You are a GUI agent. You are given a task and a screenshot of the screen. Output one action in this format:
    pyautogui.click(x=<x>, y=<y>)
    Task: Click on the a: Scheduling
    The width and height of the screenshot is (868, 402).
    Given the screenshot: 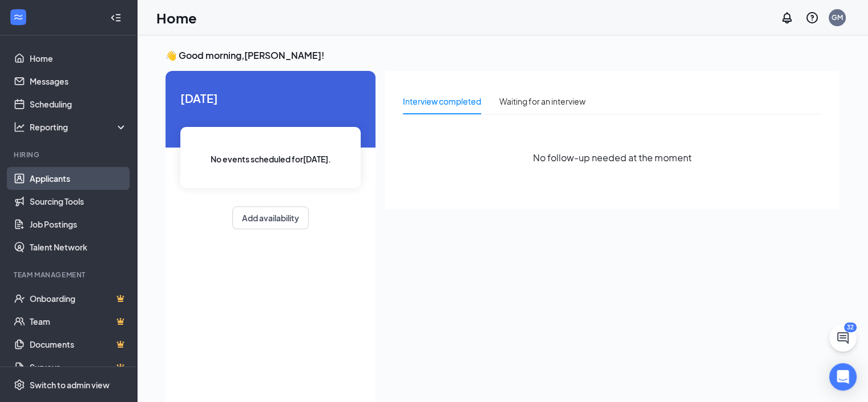 What is the action you would take?
    pyautogui.click(x=78, y=104)
    